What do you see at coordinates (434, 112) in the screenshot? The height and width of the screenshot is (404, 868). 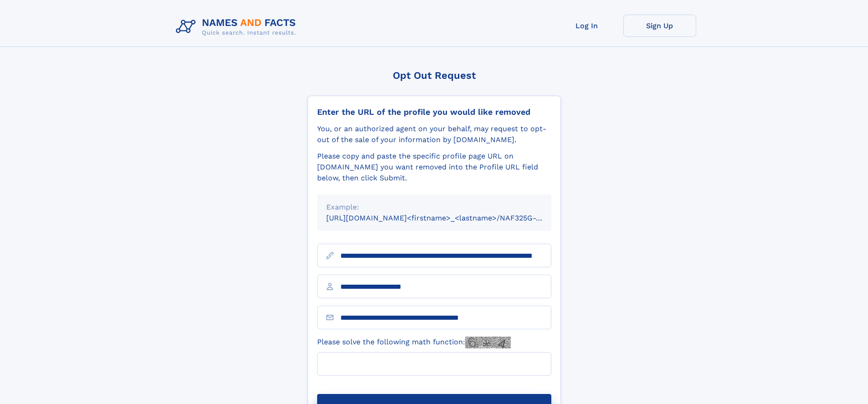 I see `div: Enter the URL of the profile you would like removed` at bounding box center [434, 112].